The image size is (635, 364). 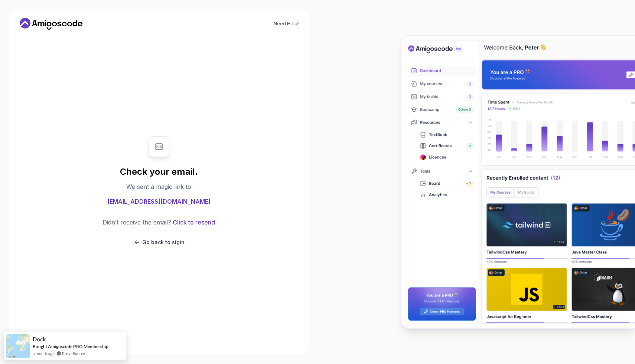 I want to click on a: ProveSource, so click(x=73, y=353).